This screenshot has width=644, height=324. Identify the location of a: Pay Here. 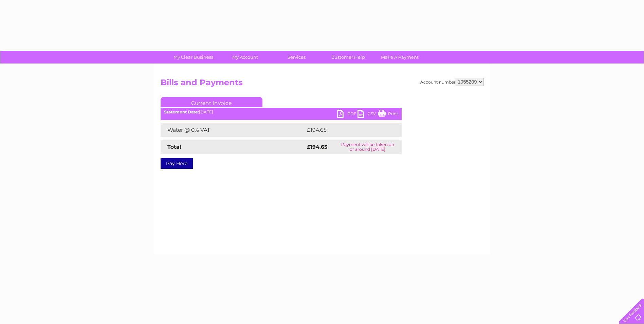
(177, 163).